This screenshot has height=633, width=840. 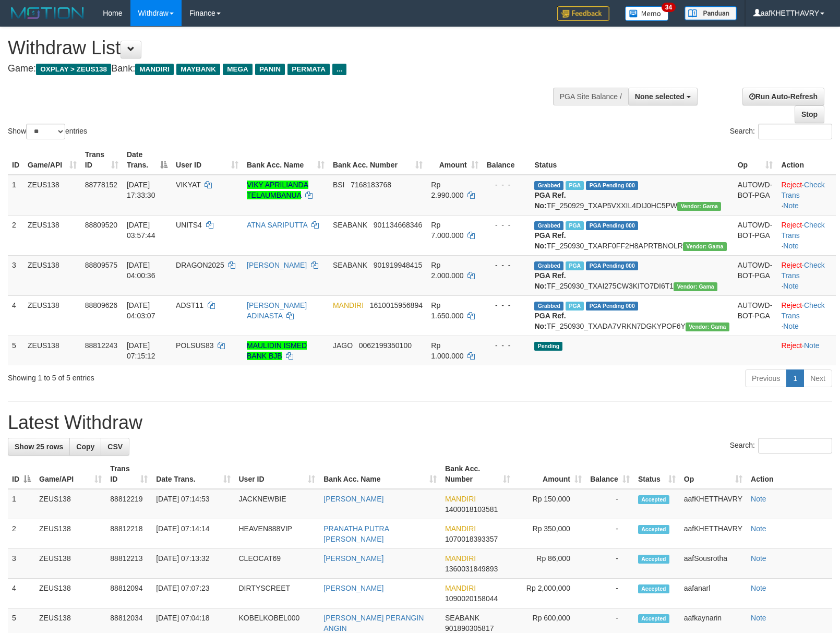 What do you see at coordinates (194, 346) in the screenshot?
I see `span: POLSUS83` at bounding box center [194, 346].